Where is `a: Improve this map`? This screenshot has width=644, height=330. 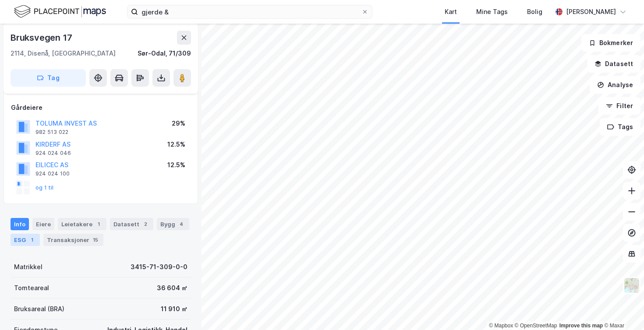
a: Improve this map is located at coordinates (581, 326).